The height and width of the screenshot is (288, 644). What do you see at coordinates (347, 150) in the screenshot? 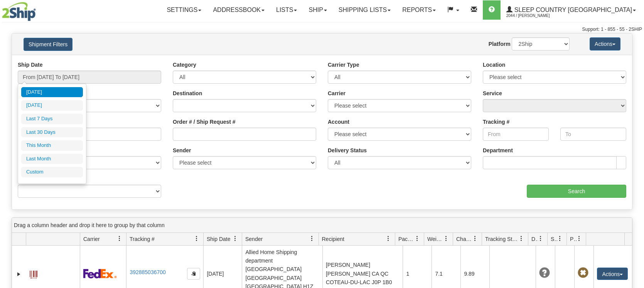
I see `label: Delivery Status` at bounding box center [347, 150].